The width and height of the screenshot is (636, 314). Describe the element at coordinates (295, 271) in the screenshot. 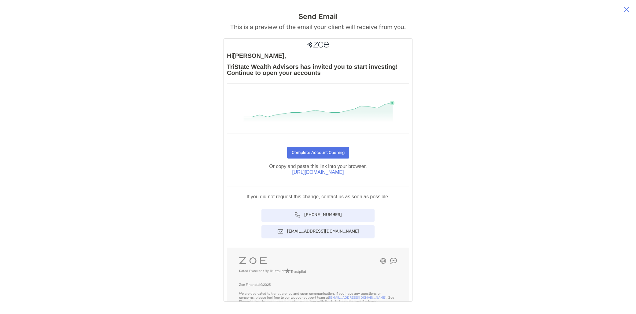

I see `img: trustpilot_logo.png` at that location.